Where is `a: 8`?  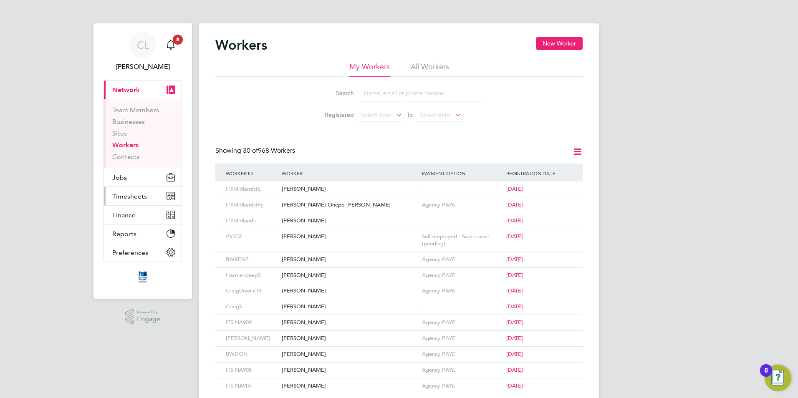
a: 8 is located at coordinates (171, 45).